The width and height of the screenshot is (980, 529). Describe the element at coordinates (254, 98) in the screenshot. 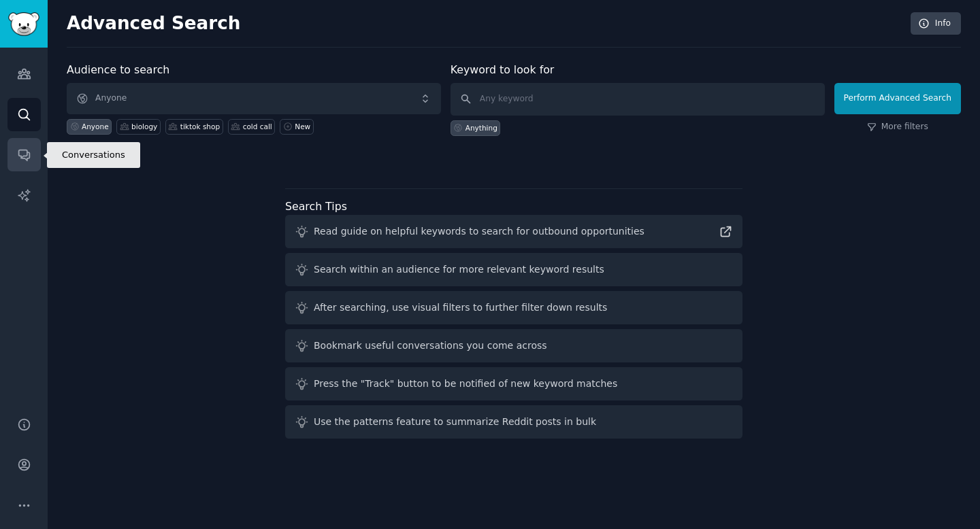

I see `span: Anyone` at that location.